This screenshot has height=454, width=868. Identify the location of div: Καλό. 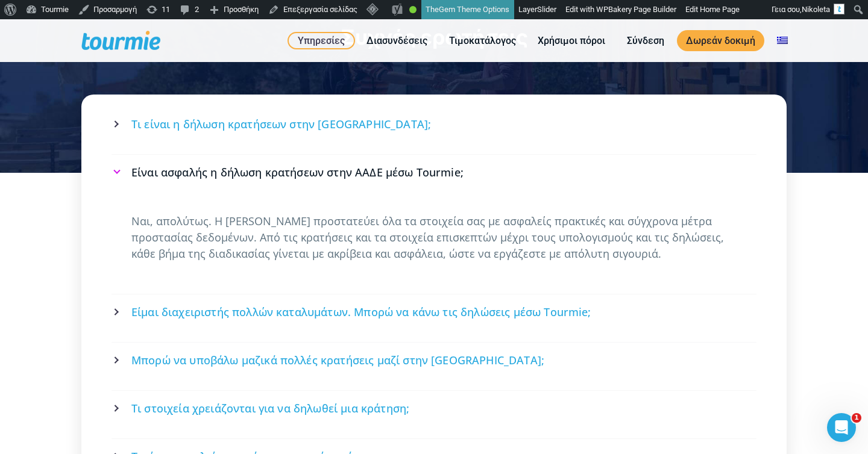
(413, 10).